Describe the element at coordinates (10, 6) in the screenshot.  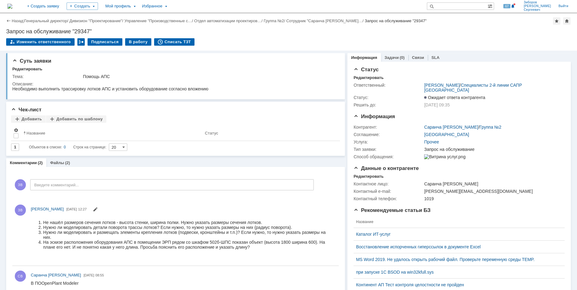
I see `a: Перейти на домашнюю страницу` at that location.